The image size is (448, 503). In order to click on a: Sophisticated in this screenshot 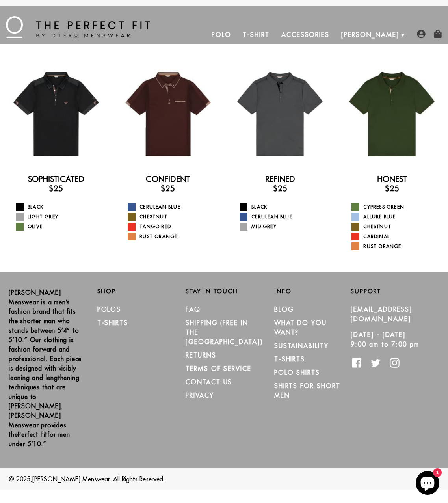, I will do `click(56, 179)`.